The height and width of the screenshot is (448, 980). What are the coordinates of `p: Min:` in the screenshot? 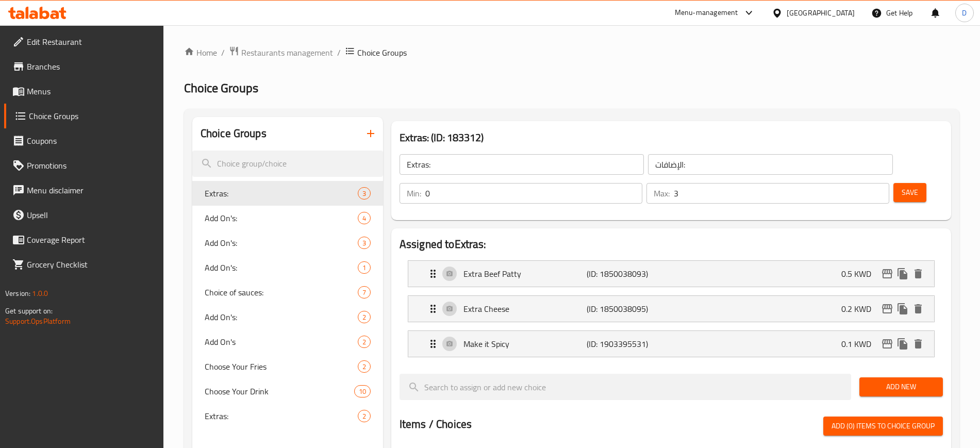 It's located at (414, 194).